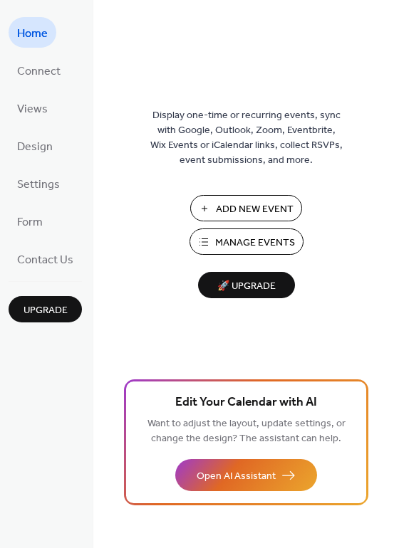  What do you see at coordinates (246, 208) in the screenshot?
I see `button: Add New Event` at bounding box center [246, 208].